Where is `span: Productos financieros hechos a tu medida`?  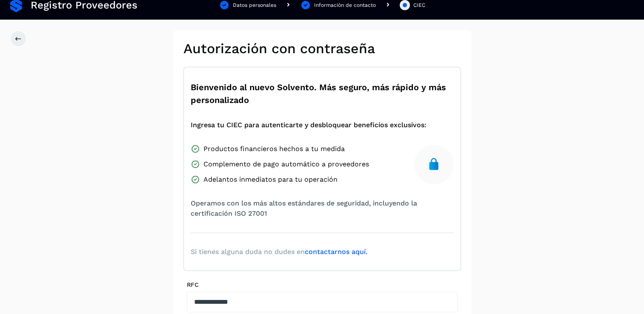
span: Productos financieros hechos a tu medida is located at coordinates (274, 148).